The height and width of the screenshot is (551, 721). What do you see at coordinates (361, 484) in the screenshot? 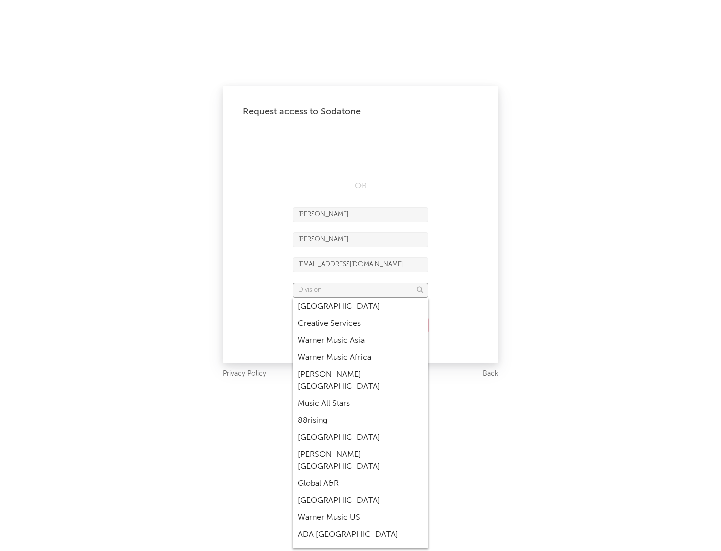
I see `div: Global A&R` at bounding box center [361, 484].